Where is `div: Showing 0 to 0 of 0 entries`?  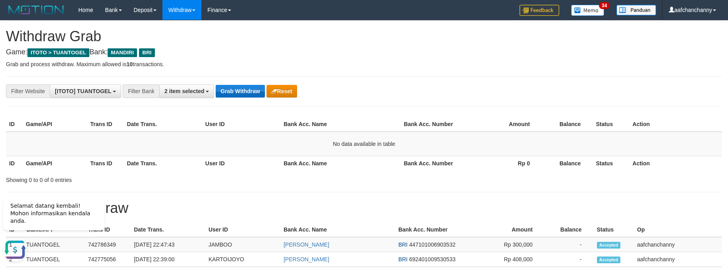 div: Showing 0 to 0 of 0 entries is located at coordinates (152, 179).